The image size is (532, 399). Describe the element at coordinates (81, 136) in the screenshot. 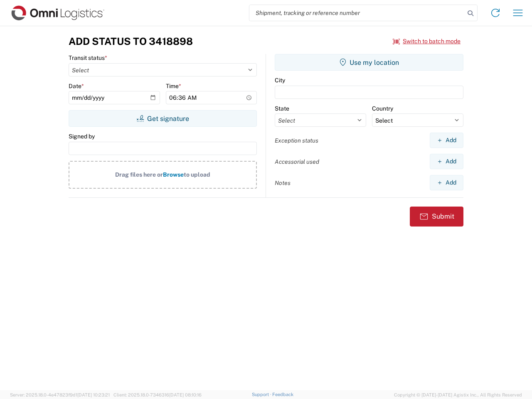

I see `label: Signed by` at that location.